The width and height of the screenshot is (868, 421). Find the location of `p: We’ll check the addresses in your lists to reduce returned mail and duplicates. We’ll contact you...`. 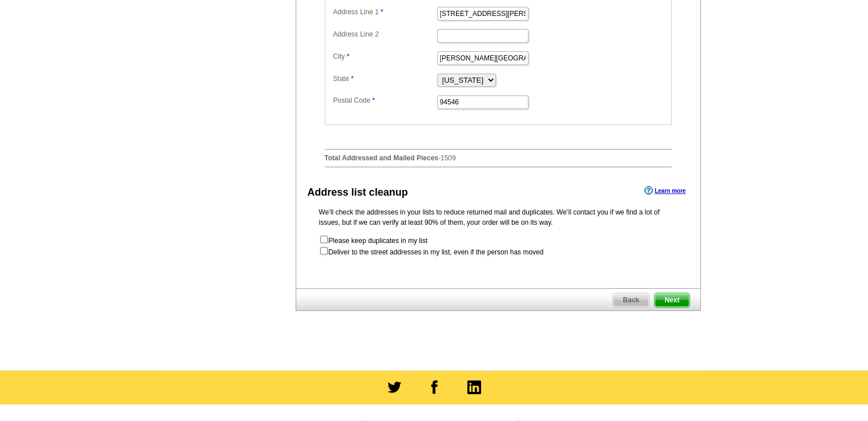

p: We’ll check the addresses in your lists to reduce returned mail and duplicates. We’ll contact you... is located at coordinates (498, 217).